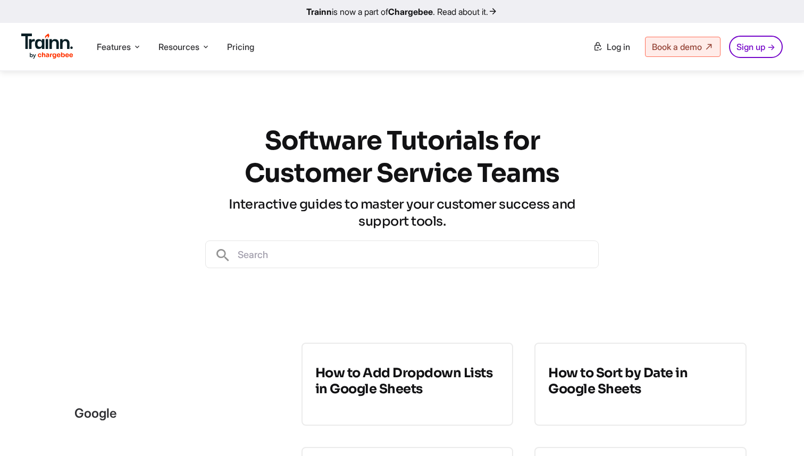 This screenshot has width=804, height=456. Describe the element at coordinates (683, 47) in the screenshot. I see `a: Book a demo` at that location.